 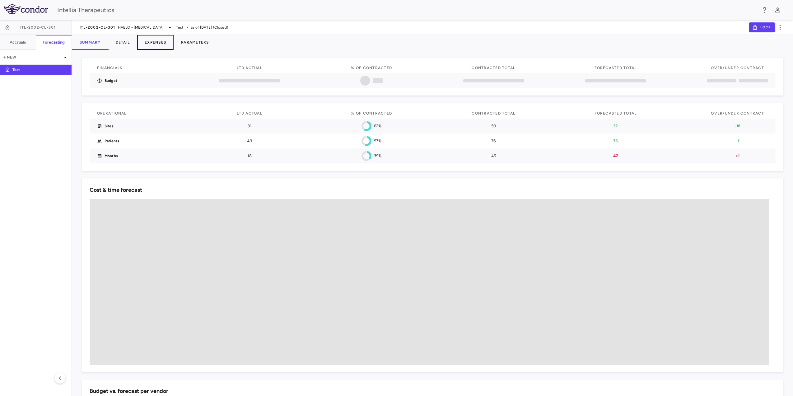 I want to click on p: Patients, so click(x=112, y=141).